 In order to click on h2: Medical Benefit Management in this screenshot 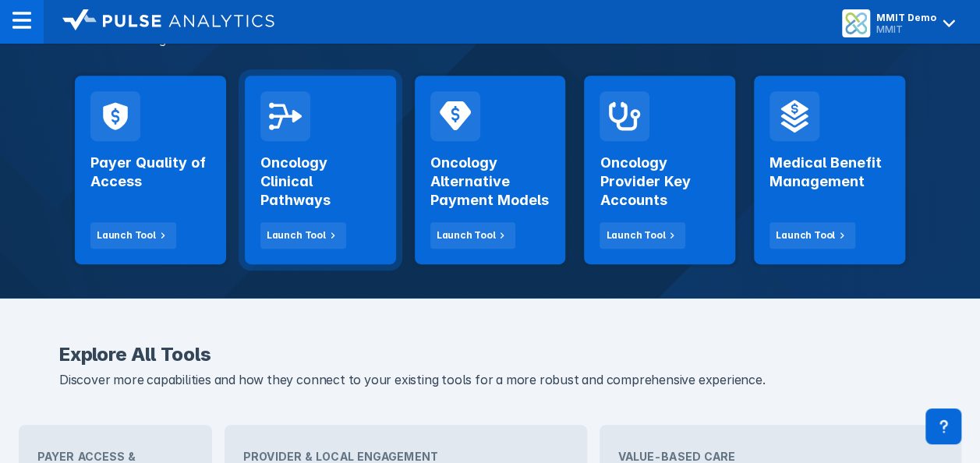, I will do `click(829, 173)`.